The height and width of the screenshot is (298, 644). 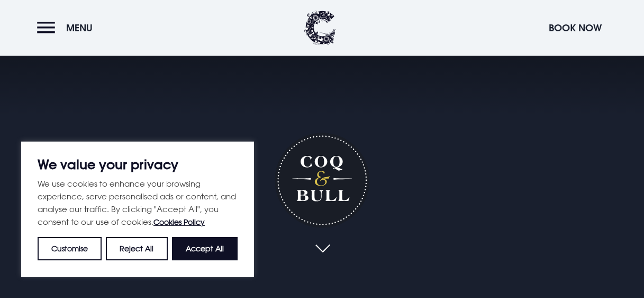 What do you see at coordinates (138, 165) in the screenshot?
I see `p: We value your privacy` at bounding box center [138, 165].